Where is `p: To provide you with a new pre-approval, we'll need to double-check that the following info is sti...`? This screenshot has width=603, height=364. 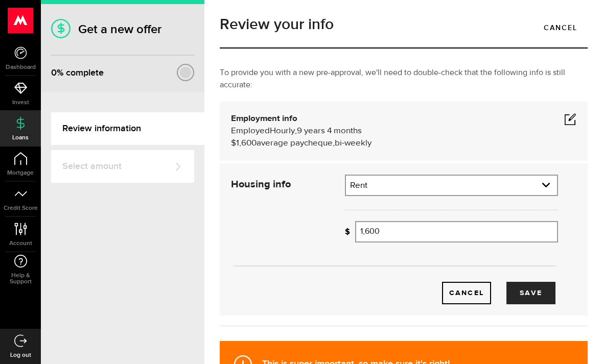
p: To provide you with a new pre-approval, we'll need to double-check that the following info is sti... is located at coordinates (404, 79).